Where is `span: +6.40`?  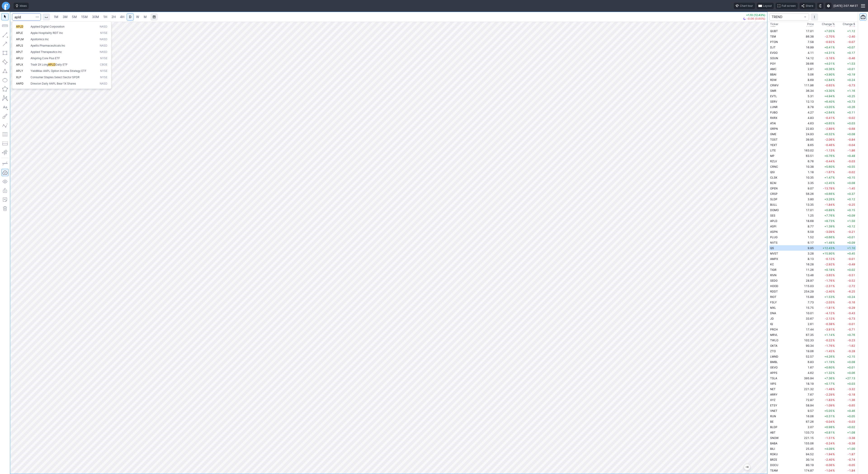 span: +6.40 is located at coordinates (828, 102).